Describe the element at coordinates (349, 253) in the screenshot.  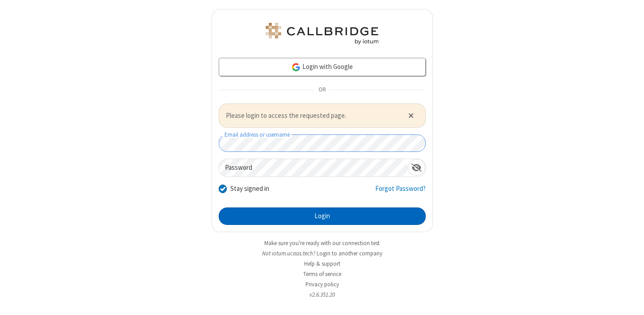
I see `button: Login to another company` at that location.